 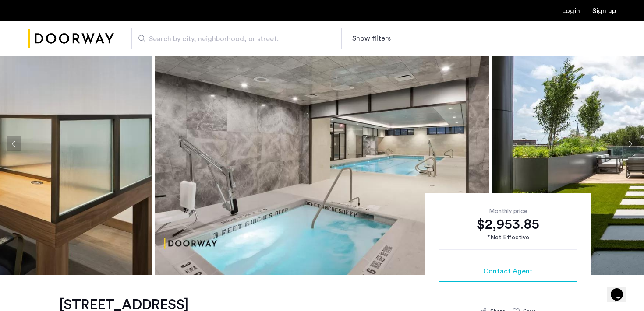 I want to click on button: button, so click(x=508, y=271).